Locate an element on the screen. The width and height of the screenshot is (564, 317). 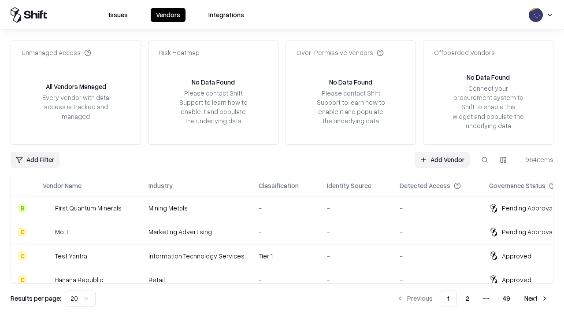
div: Risk Heatmap is located at coordinates (179, 52).